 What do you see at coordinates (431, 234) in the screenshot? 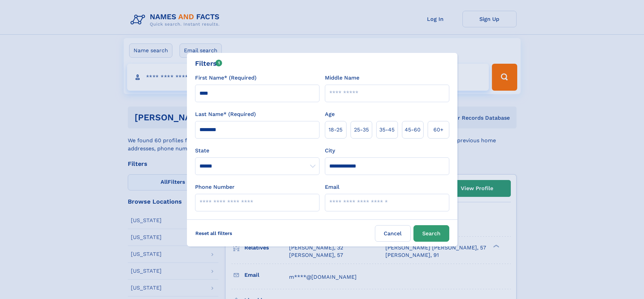
I see `button: Search` at bounding box center [431, 234].